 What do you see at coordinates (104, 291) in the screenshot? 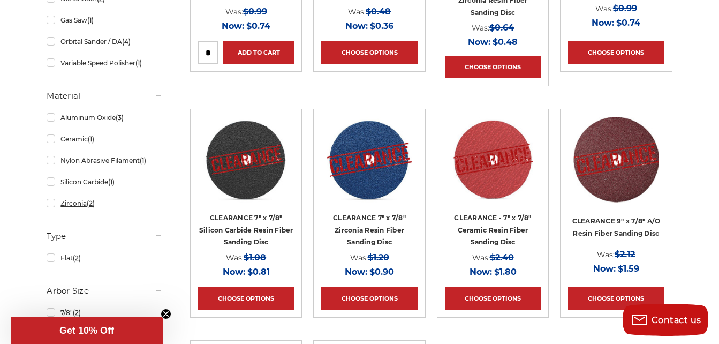
I see `h5: Arbor Size` at bounding box center [104, 291].